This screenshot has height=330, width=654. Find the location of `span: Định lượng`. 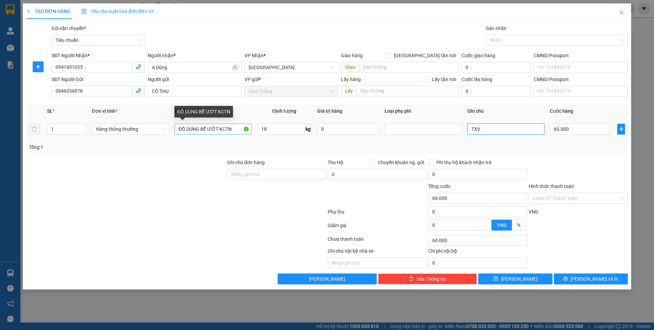

span: Định lượng is located at coordinates (284, 111).